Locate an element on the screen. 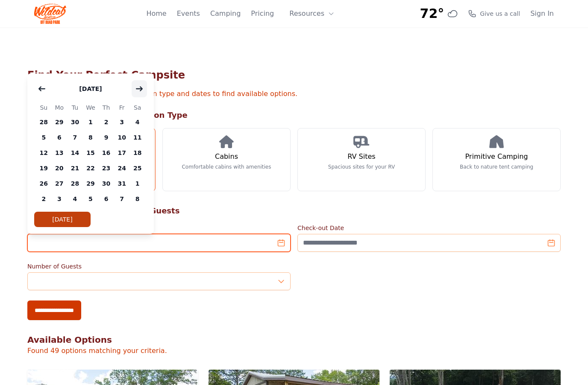  span: Sa is located at coordinates (137, 107).